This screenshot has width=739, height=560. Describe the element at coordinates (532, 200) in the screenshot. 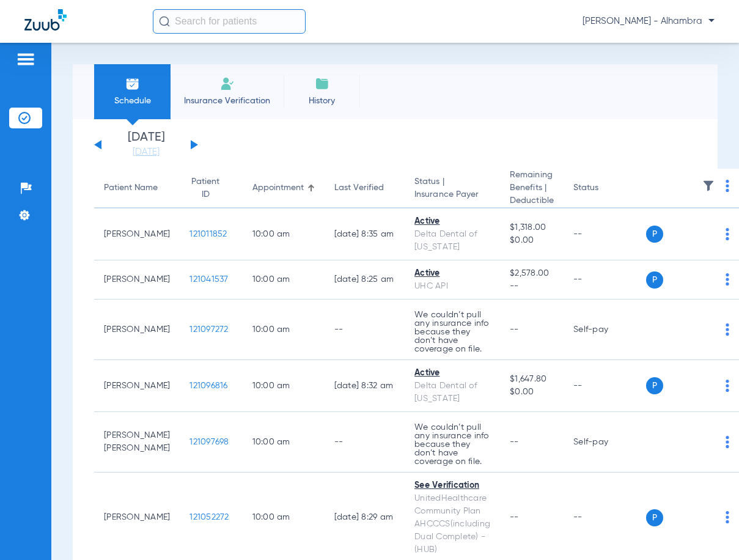

I see `span: Deductible` at that location.